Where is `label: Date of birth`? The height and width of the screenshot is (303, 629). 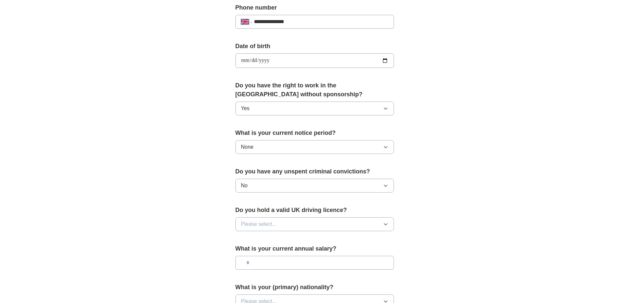 label: Date of birth is located at coordinates (315, 46).